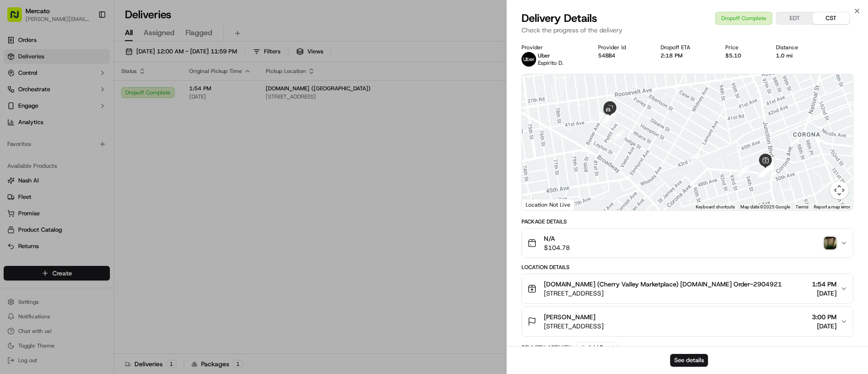 The height and width of the screenshot is (374, 868). What do you see at coordinates (687, 268) in the screenshot?
I see `div: Location Details` at bounding box center [687, 268].